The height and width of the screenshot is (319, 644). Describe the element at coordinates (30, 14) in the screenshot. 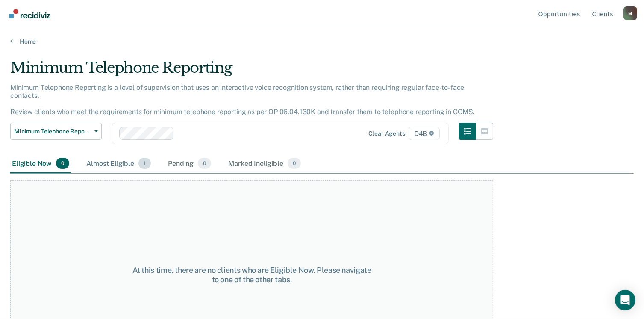

I see `img: Recidiviz` at that location.